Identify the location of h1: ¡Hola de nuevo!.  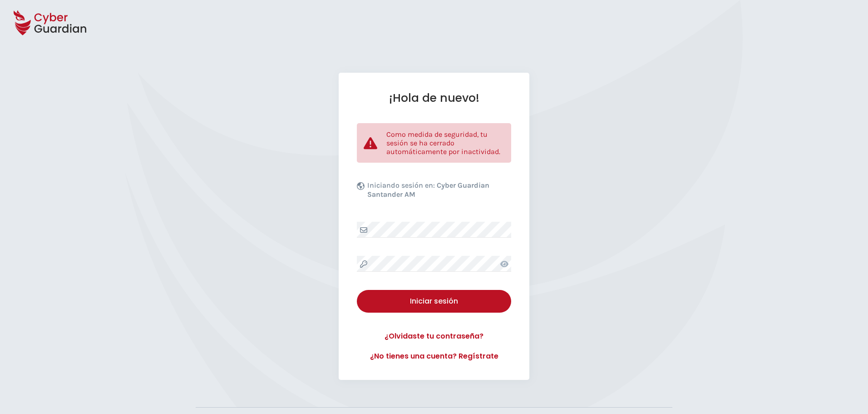
(434, 98).